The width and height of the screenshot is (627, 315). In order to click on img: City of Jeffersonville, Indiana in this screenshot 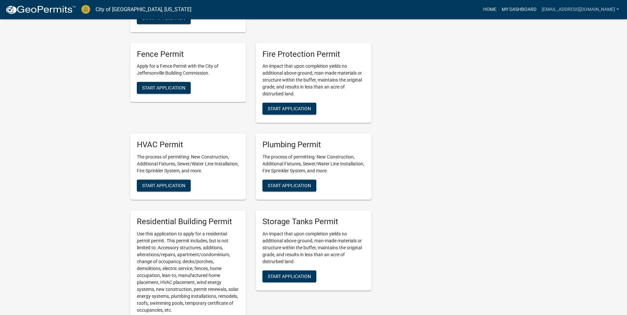, I will do `click(86, 9)`.